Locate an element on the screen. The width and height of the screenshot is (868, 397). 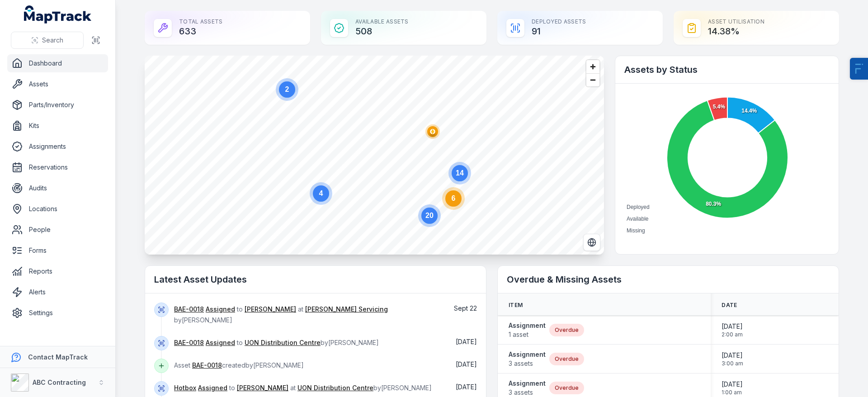
h2: Assets by Status is located at coordinates (727, 70).